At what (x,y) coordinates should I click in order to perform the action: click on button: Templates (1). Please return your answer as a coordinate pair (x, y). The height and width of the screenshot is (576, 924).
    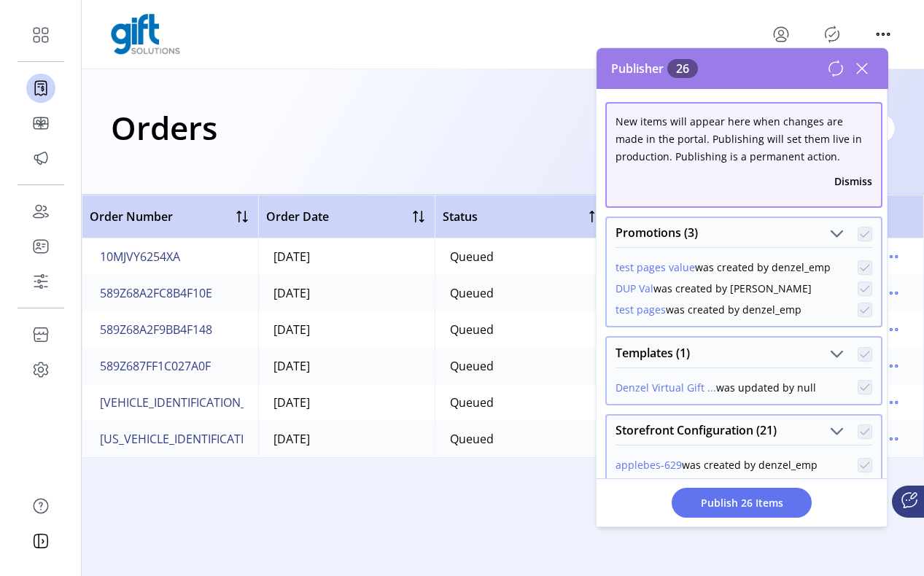
    Looking at the image, I should click on (836, 354).